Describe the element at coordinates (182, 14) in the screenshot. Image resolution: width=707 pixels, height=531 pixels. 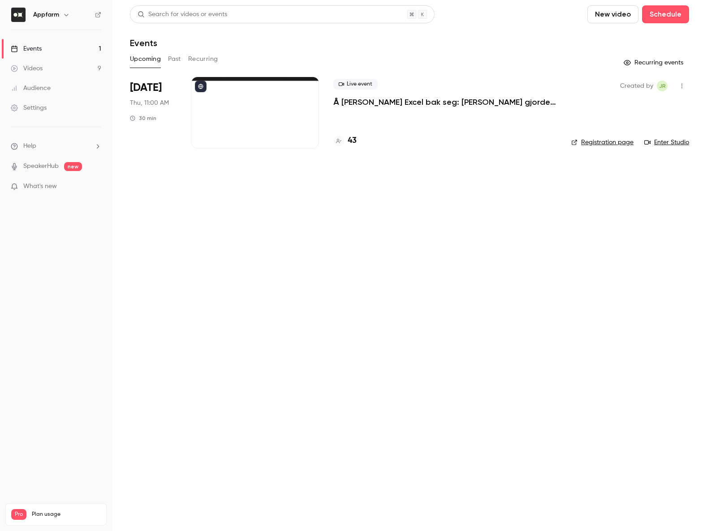
I see `div: Search for videos or events` at that location.